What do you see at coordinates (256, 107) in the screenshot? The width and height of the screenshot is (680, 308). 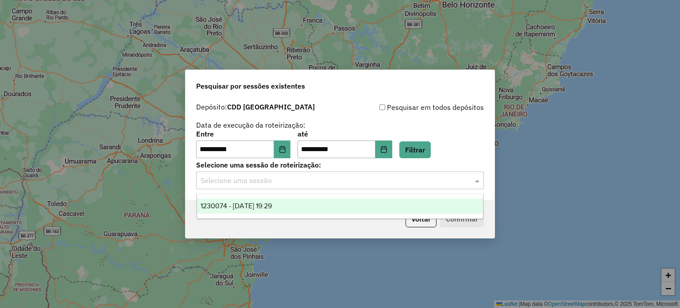 I see `label: Depósito:` at bounding box center [256, 107].